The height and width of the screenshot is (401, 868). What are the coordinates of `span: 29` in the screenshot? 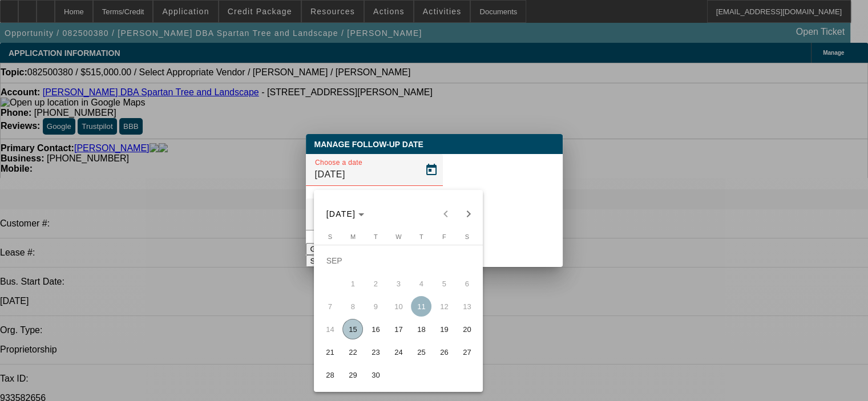 It's located at (352, 375).